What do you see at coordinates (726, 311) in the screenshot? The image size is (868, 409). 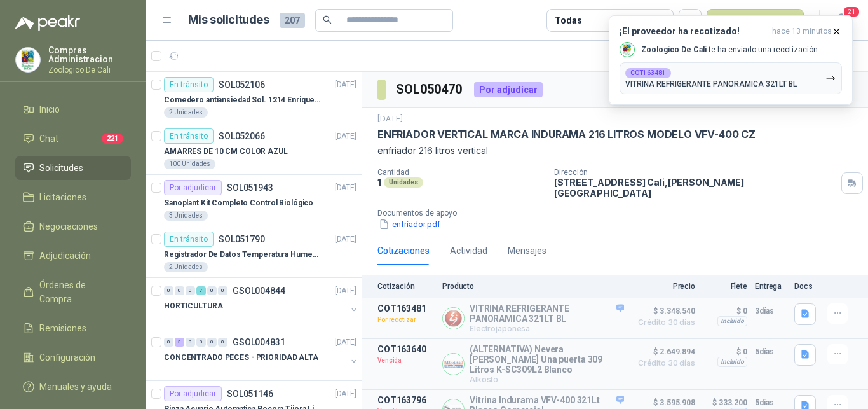 I see `p: $ 0` at bounding box center [726, 311].